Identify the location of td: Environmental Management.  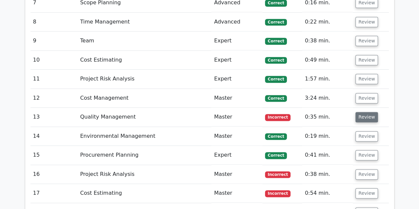
(144, 136).